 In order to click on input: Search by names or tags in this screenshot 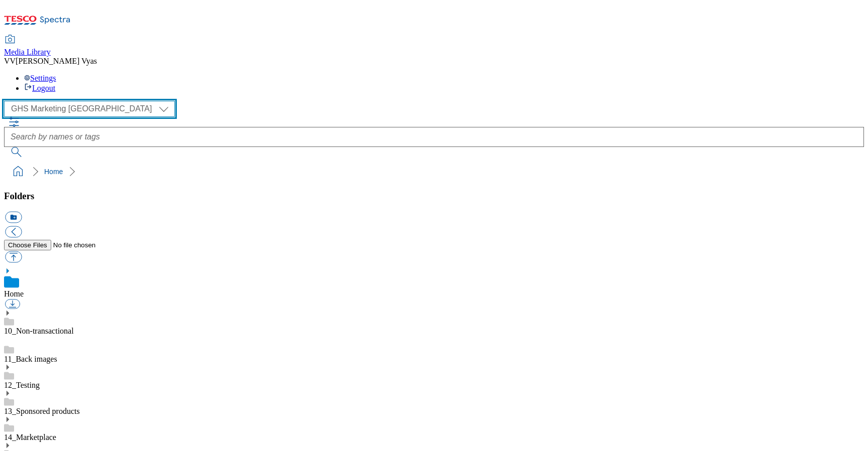, I will do `click(434, 137)`.